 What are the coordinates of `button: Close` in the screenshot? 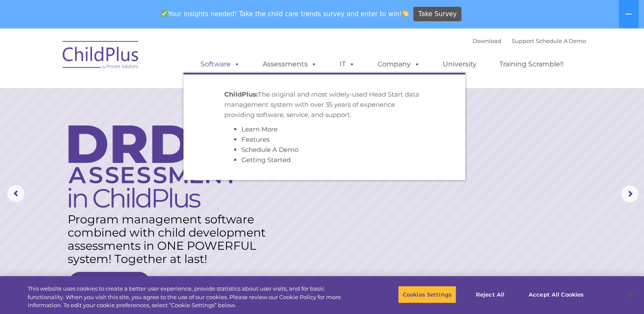 It's located at (631, 294).